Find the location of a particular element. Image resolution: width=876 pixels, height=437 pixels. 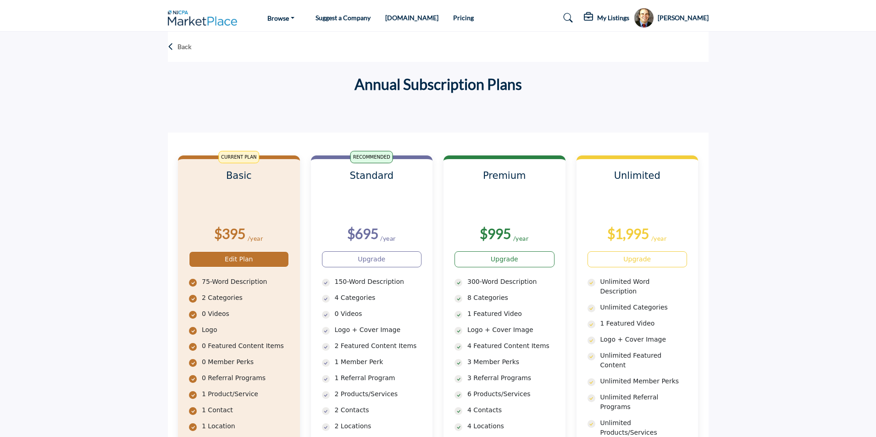

p: 1 Contact is located at coordinates (245, 410).